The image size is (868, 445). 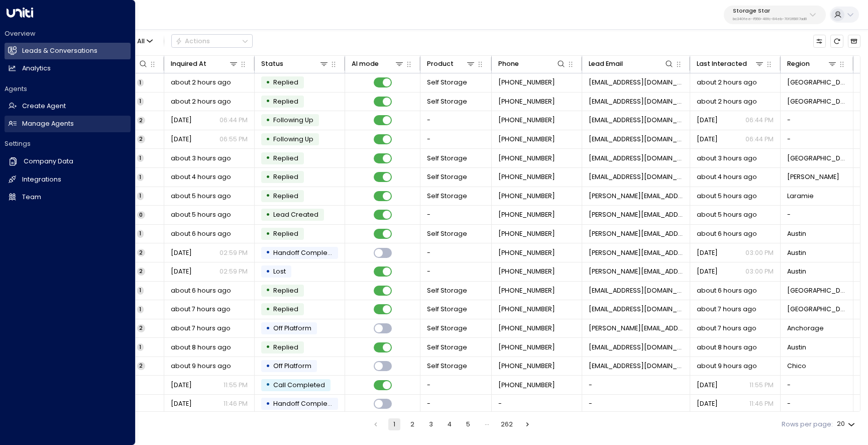 What do you see at coordinates (509, 64) in the screenshot?
I see `div: Phone` at bounding box center [509, 64].